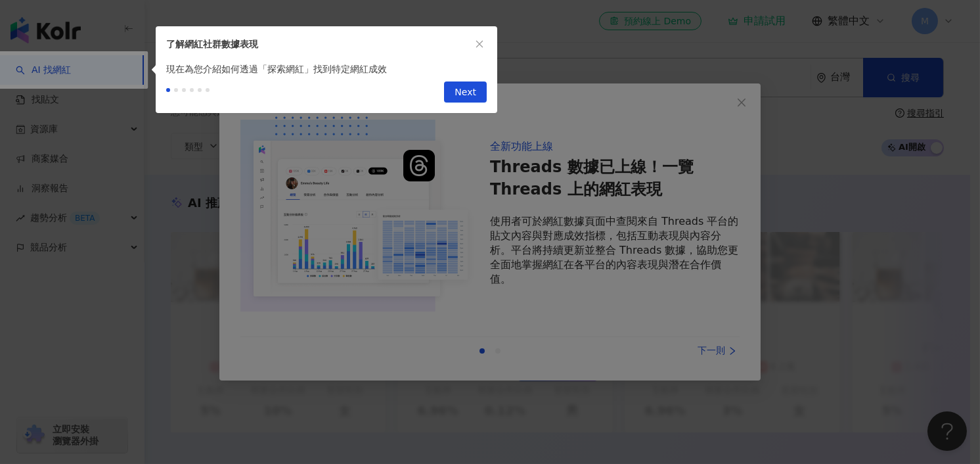 This screenshot has width=980, height=464. Describe the element at coordinates (319, 44) in the screenshot. I see `div: 了解網紅社群數據表現` at that location.